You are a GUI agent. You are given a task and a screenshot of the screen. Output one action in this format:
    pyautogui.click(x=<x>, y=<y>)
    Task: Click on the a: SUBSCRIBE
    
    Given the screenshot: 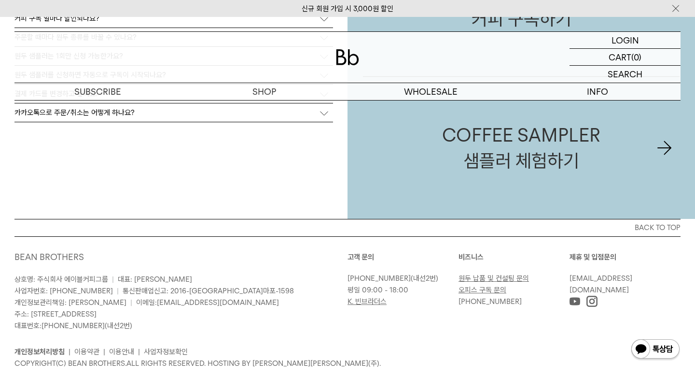 What is the action you would take?
    pyautogui.click(x=98, y=91)
    